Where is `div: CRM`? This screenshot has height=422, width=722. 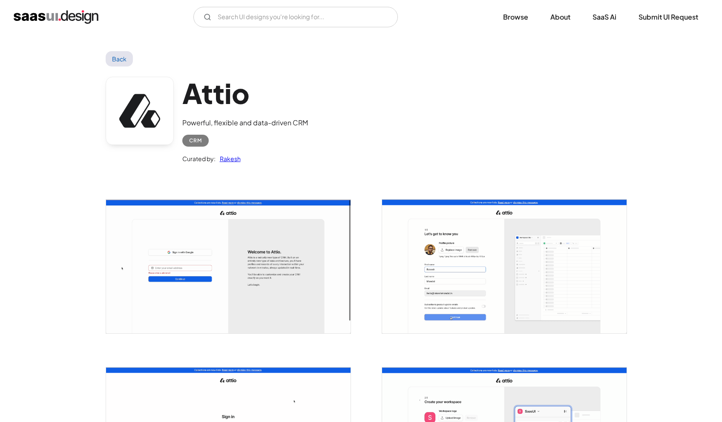
div: CRM is located at coordinates (196, 141).